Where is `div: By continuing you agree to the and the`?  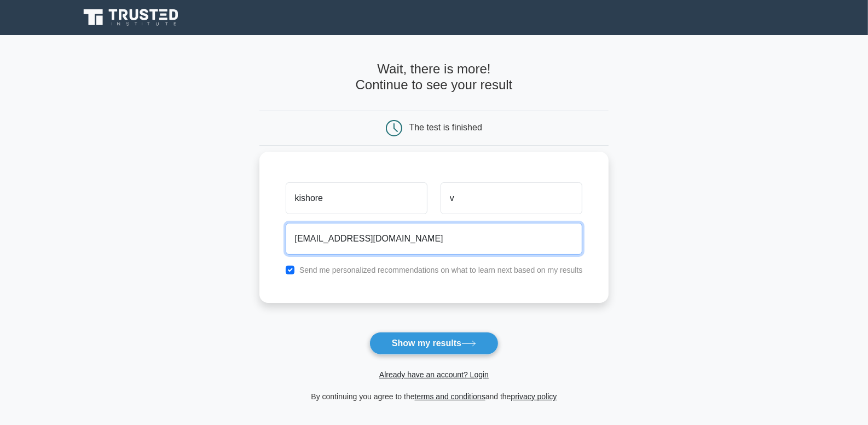 div: By continuing you agree to the and the is located at coordinates (434, 396).